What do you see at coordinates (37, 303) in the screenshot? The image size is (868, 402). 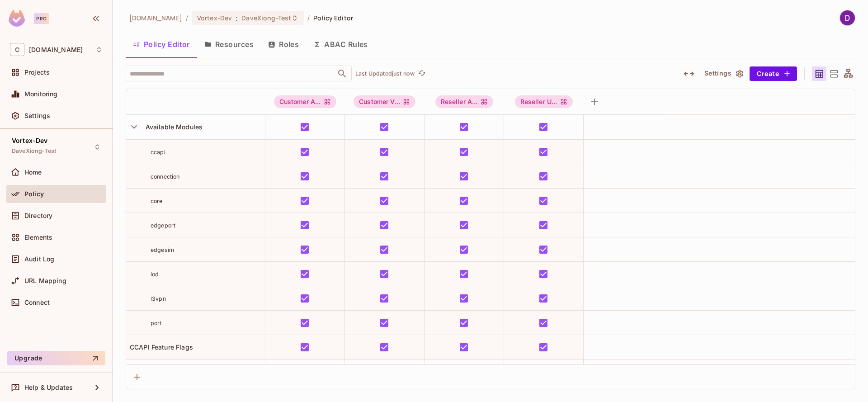 I see `span: Connect` at bounding box center [37, 303].